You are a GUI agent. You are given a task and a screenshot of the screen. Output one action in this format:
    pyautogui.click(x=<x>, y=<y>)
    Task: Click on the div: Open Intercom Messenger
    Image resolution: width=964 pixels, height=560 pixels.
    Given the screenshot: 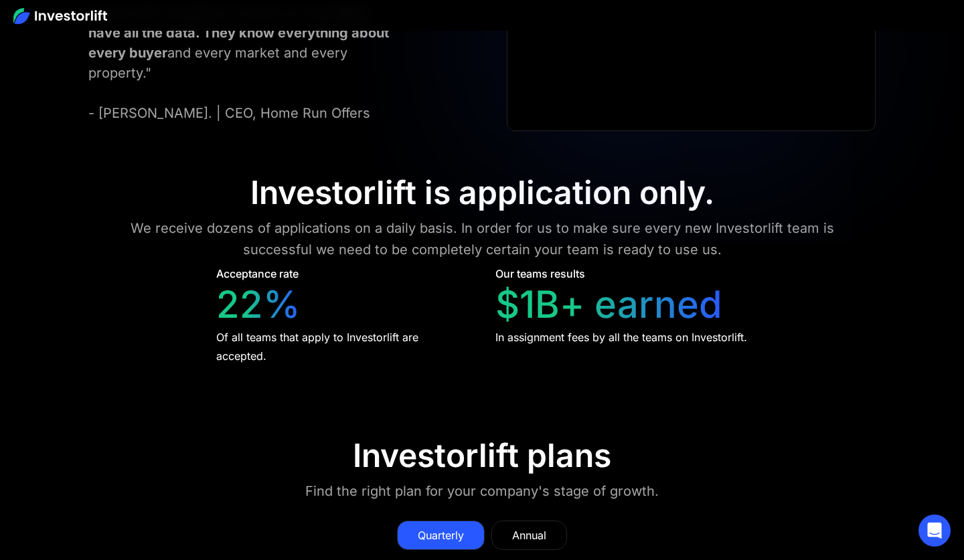 What is the action you would take?
    pyautogui.click(x=934, y=530)
    